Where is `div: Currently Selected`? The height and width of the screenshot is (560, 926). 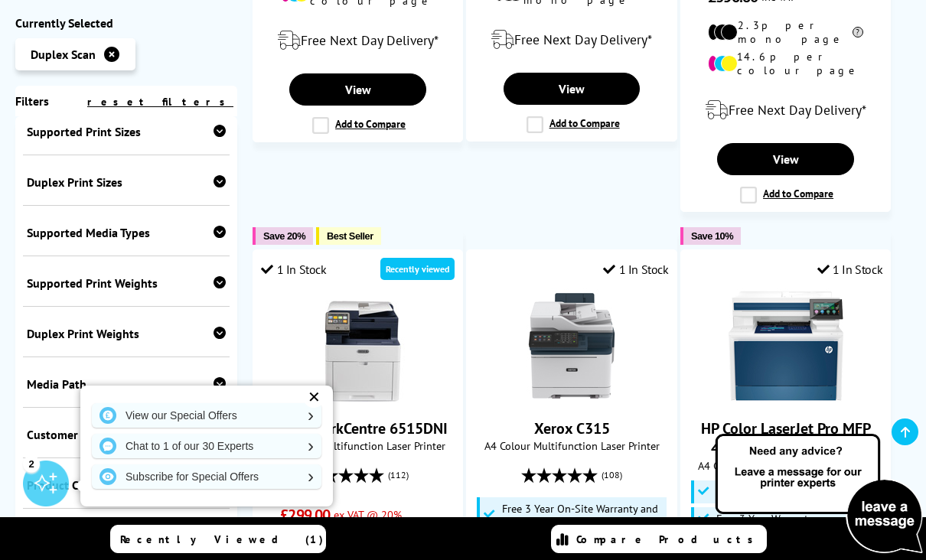
div: Currently Selected is located at coordinates (126, 23).